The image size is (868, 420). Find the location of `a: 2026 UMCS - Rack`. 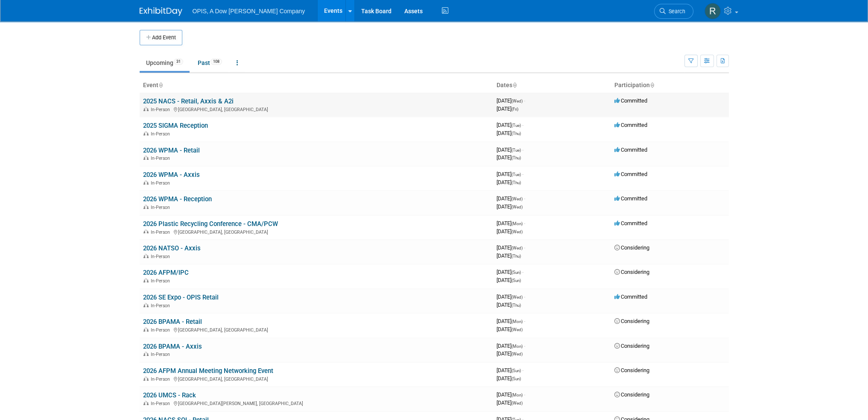

a: 2026 UMCS - Rack is located at coordinates (169, 395).